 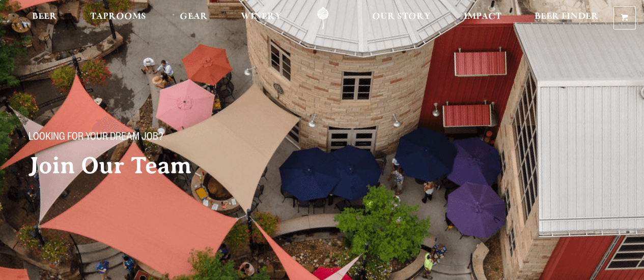 What do you see at coordinates (261, 16) in the screenshot?
I see `span: Winery` at bounding box center [261, 16].